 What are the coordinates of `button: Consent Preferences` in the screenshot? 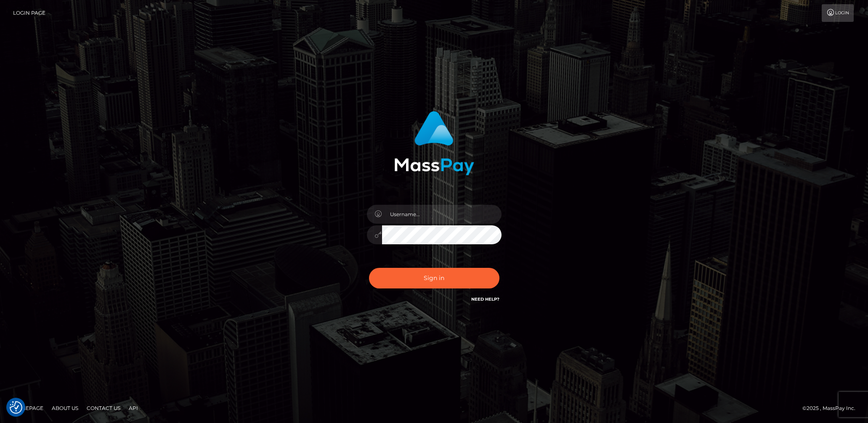 It's located at (16, 407).